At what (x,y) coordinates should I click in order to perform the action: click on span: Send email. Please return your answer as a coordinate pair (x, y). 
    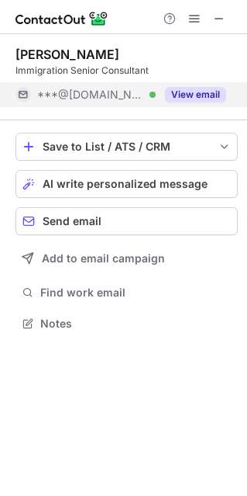
    Looking at the image, I should click on (72, 221).